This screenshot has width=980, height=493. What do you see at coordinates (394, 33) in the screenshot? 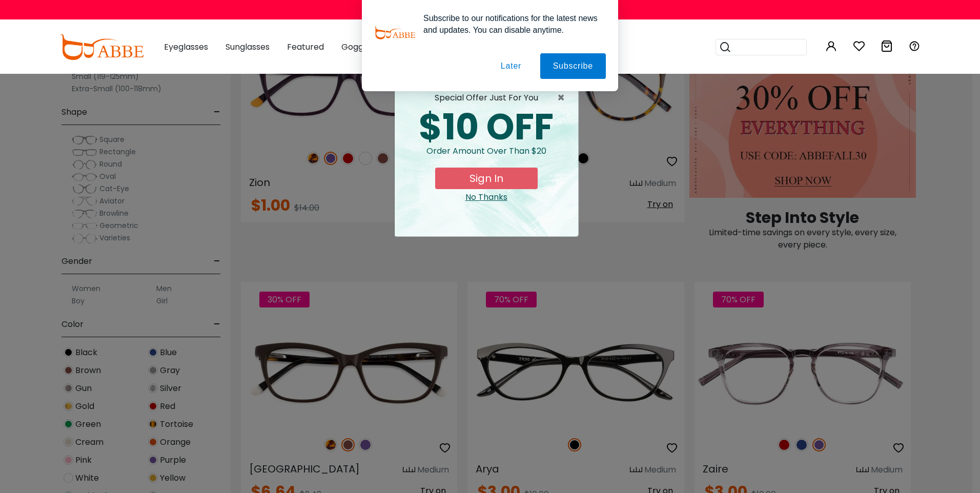
I see `img: notification icon` at bounding box center [394, 33].